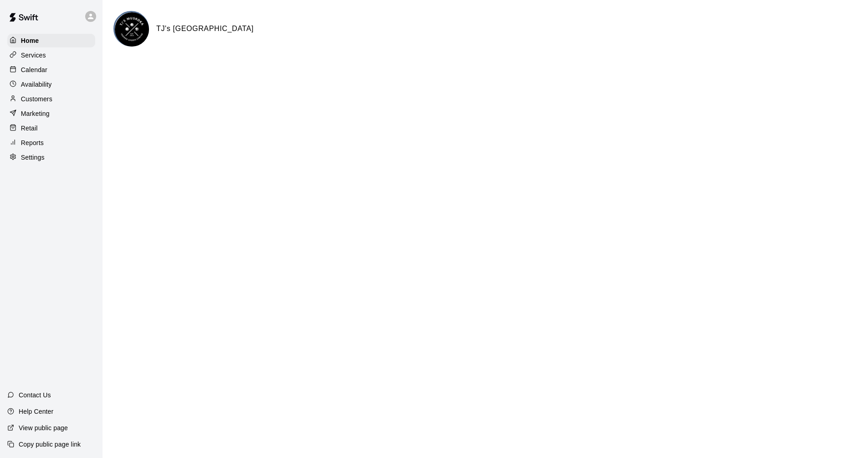 The height and width of the screenshot is (458, 868). What do you see at coordinates (35, 113) in the screenshot?
I see `p: Marketing` at bounding box center [35, 113].